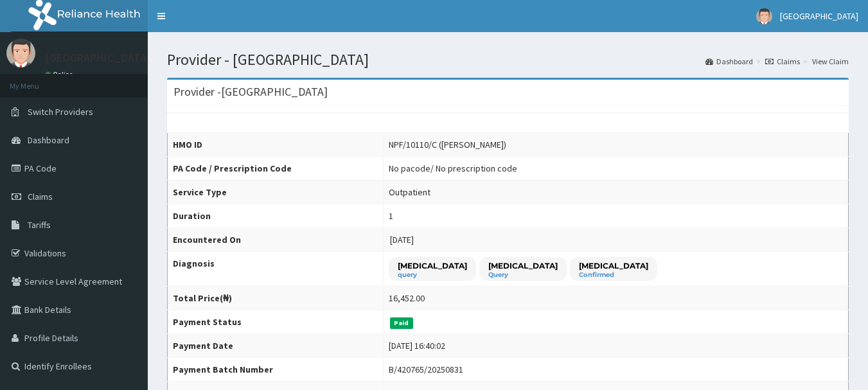  Describe the element at coordinates (276, 370) in the screenshot. I see `th: Payment Batch Number` at that location.